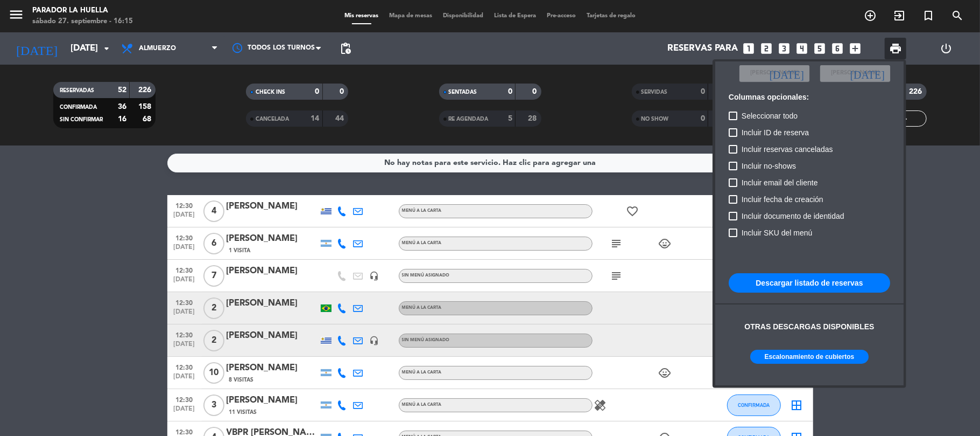 This screenshot has height=436, width=980. Describe the element at coordinates (777, 232) in the screenshot. I see `span: Incluir SKU del menú` at that location.